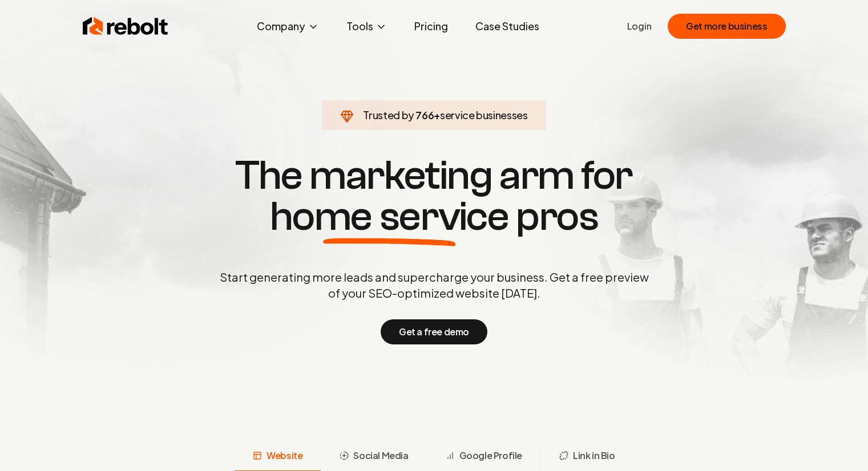 This screenshot has height=471, width=868. What do you see at coordinates (388, 115) in the screenshot?
I see `span: Trusted by` at bounding box center [388, 115].